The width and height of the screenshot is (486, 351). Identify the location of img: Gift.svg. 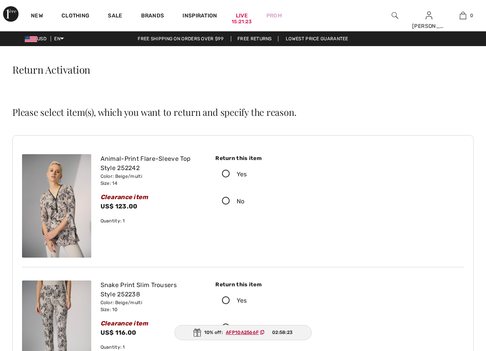
(197, 332).